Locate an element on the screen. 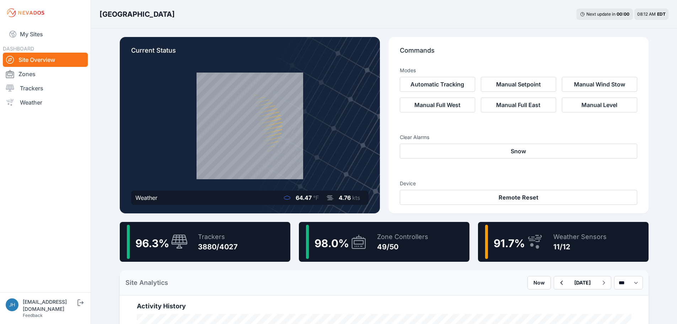 The width and height of the screenshot is (677, 324). div: Weather is located at coordinates (146, 198).